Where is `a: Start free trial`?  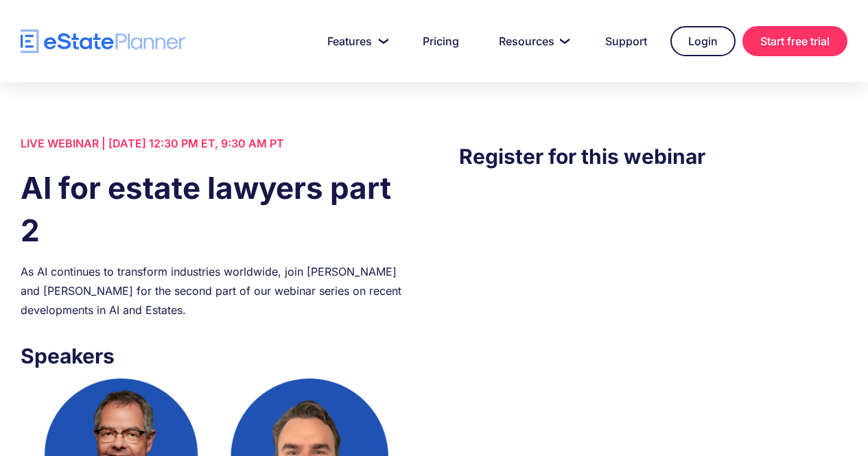 a: Start free trial is located at coordinates (794, 41).